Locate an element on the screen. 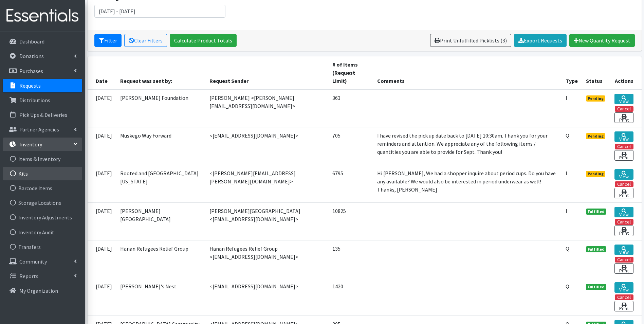 The height and width of the screenshot is (324, 644). input: January 1, 2011 - December 31, 2011 is located at coordinates (160, 11).